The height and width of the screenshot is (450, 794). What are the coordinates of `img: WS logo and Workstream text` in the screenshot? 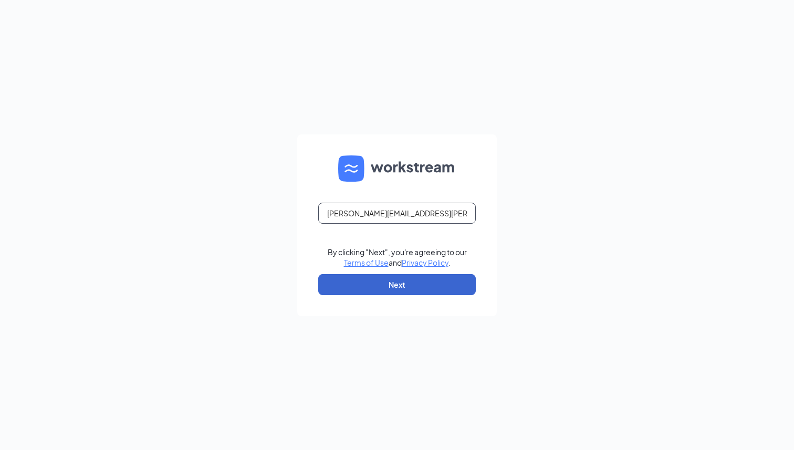 It's located at (397, 169).